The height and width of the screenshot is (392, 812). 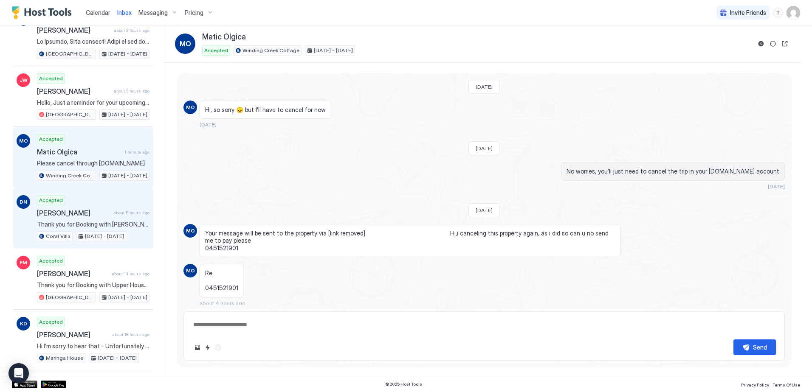 What do you see at coordinates (19, 374) in the screenshot?
I see `div: Open Intercom Messenger` at bounding box center [19, 374].